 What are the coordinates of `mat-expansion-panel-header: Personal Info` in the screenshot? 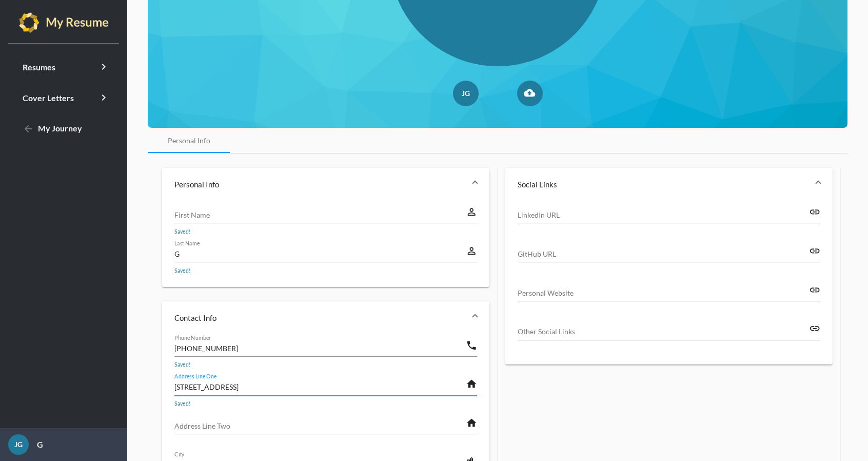 It's located at (326, 184).